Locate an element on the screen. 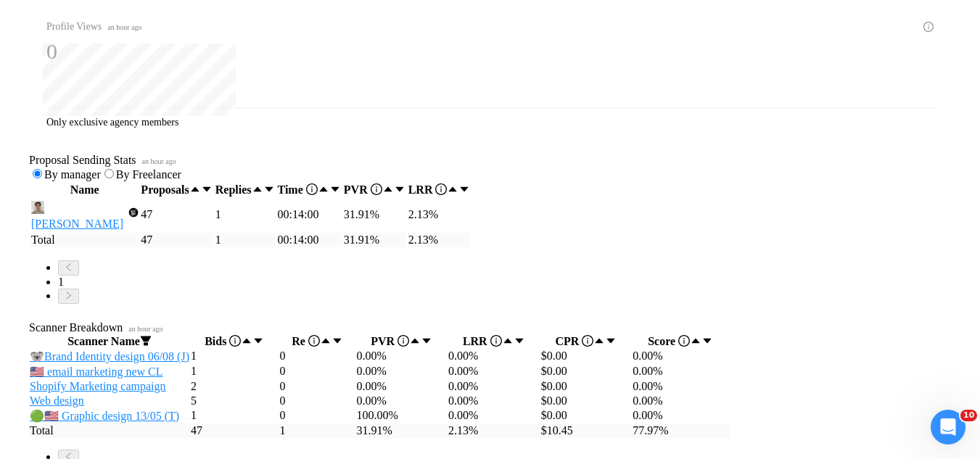 This screenshot has height=459, width=980. td: $ 10.45 is located at coordinates (586, 431).